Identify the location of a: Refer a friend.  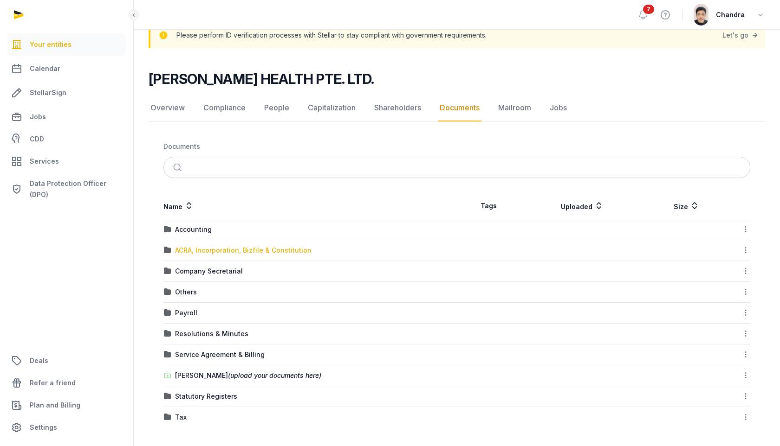
(66, 383).